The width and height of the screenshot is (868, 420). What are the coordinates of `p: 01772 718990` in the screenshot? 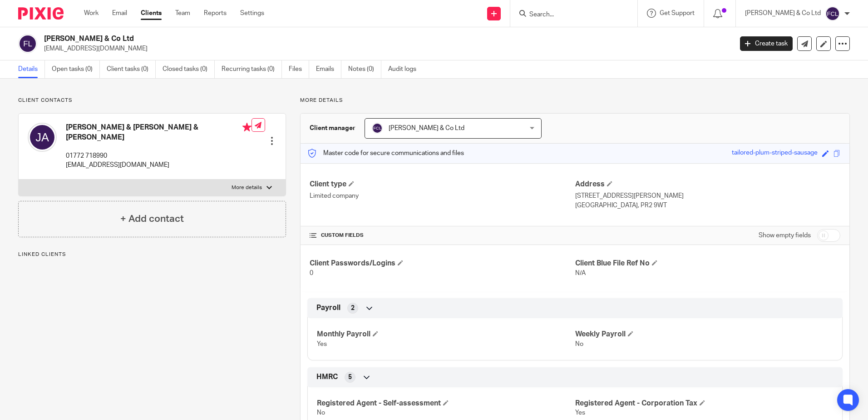 It's located at (158, 156).